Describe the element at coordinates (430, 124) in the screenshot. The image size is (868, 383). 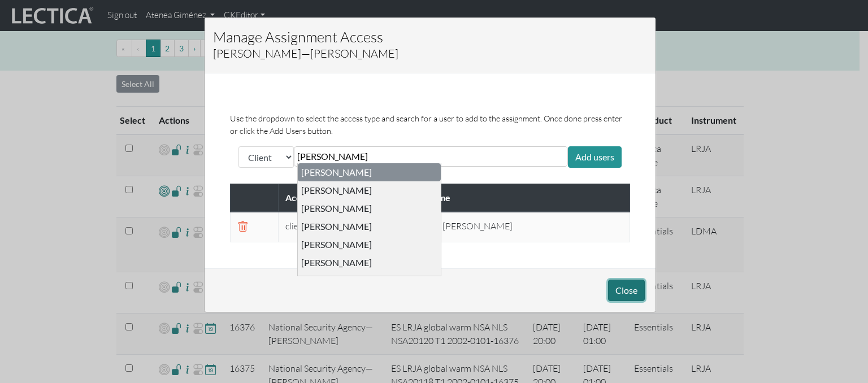
I see `p: Use the dropdown to select the access type and search for a user to add to the assignment. Once d...` at that location.